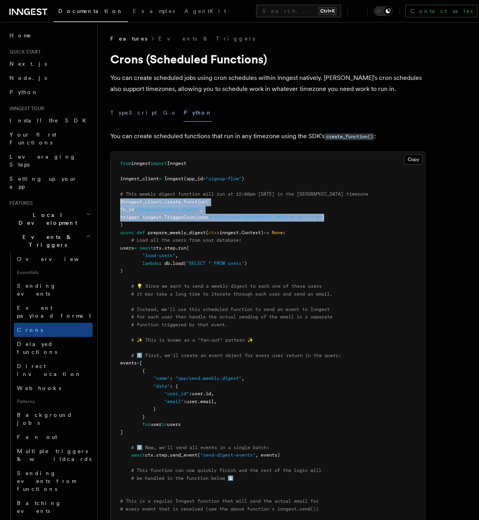  What do you see at coordinates (349, 137) in the screenshot?
I see `code: create_function()` at bounding box center [349, 137].